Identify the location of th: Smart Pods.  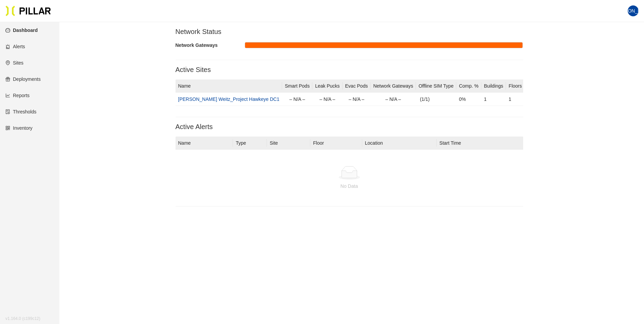
(297, 86).